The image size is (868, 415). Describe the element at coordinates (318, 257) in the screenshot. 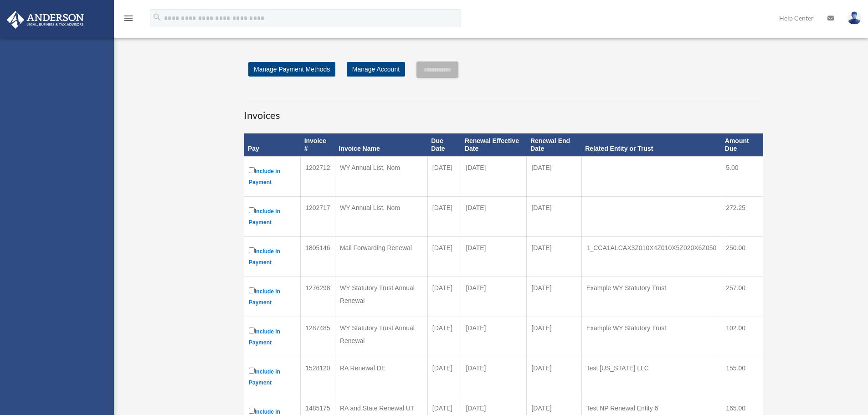

I see `td: 1805146` at that location.